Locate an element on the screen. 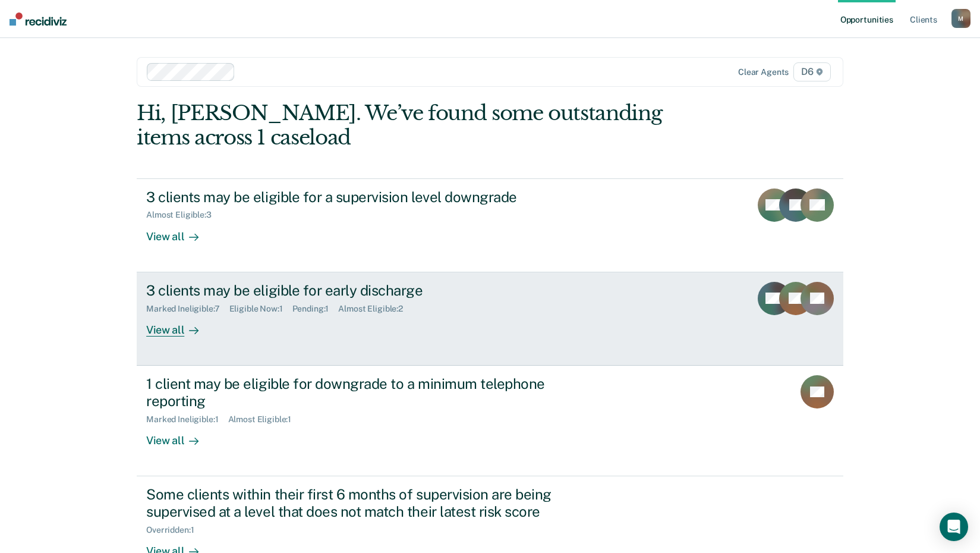 The width and height of the screenshot is (980, 553). a: 3 clients may be eligible for early dischargeMarked Ineligible:7Eligible Now:1Pending:1Almost Eli... is located at coordinates (490, 319).